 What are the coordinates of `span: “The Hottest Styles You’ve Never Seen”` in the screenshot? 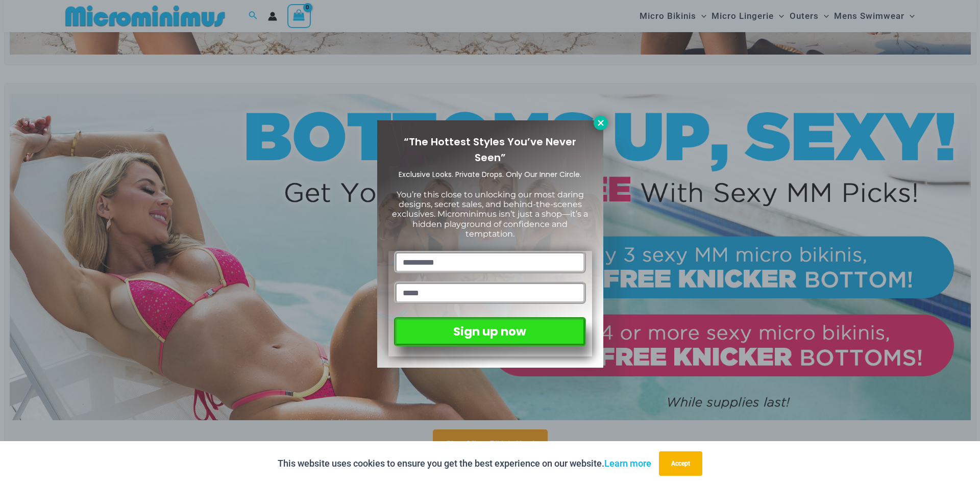 It's located at (490, 150).